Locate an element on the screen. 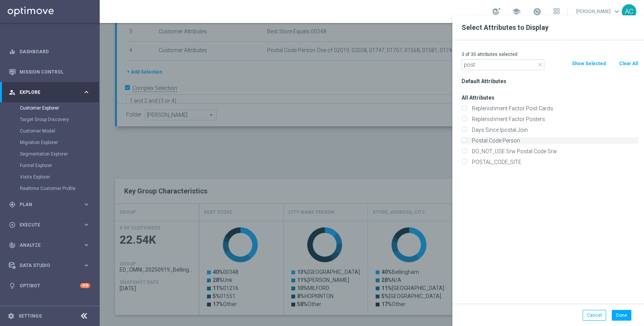 Image resolution: width=644 pixels, height=326 pixels. div: gps_fixed Plan keyboard_arrow_right is located at coordinates (49, 205).